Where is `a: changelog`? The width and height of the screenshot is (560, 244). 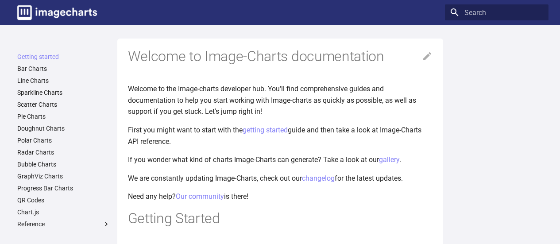
a: changelog is located at coordinates (319, 178).